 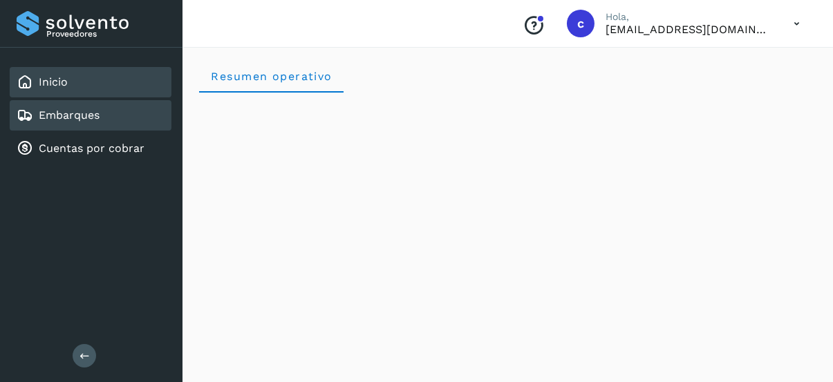 I want to click on a: Cuentas por cobrar, so click(x=91, y=148).